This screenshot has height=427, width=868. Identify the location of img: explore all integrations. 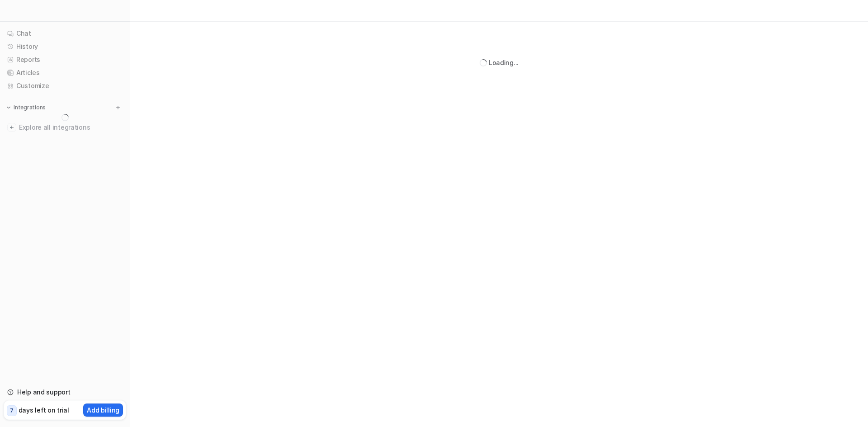
(12, 128).